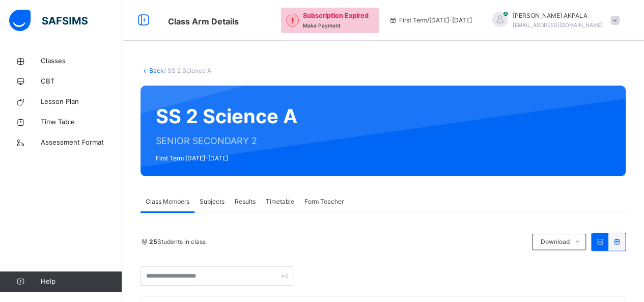 The image size is (644, 302). Describe the element at coordinates (81, 61) in the screenshot. I see `span: Classes` at that location.